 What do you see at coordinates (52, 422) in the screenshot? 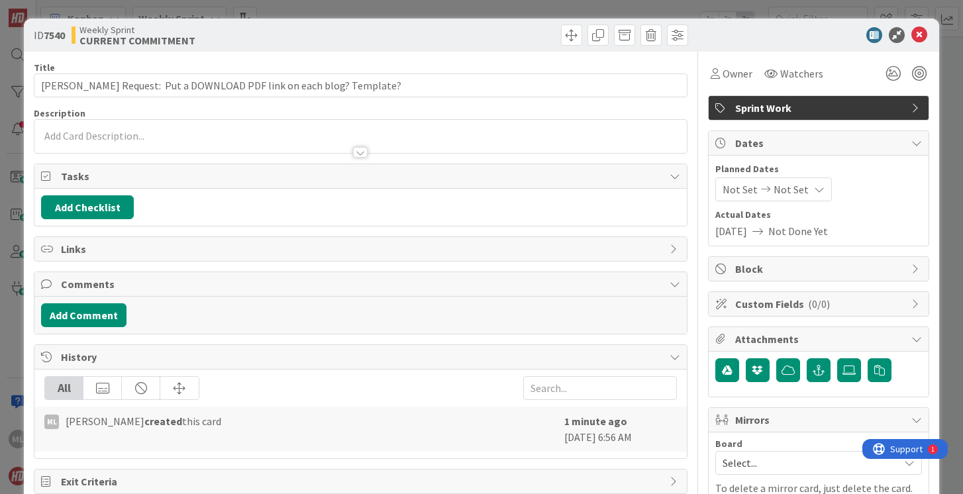
I see `div: ML` at bounding box center [52, 422].